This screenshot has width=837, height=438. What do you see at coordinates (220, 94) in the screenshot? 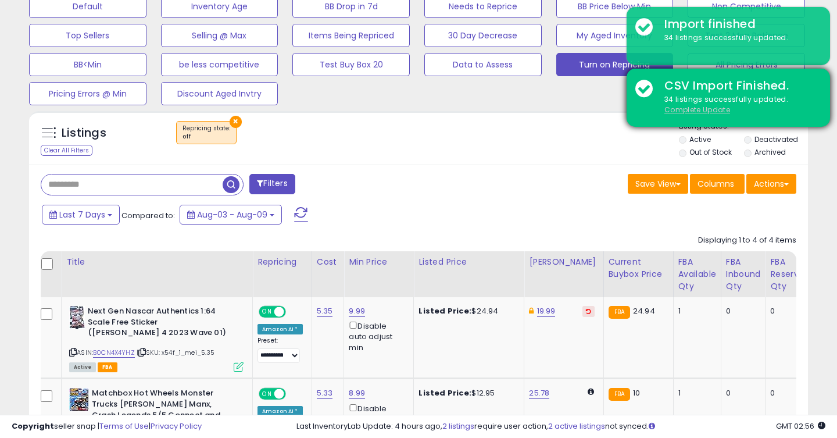
I see `button: Discount Aged Invtry` at bounding box center [220, 94].